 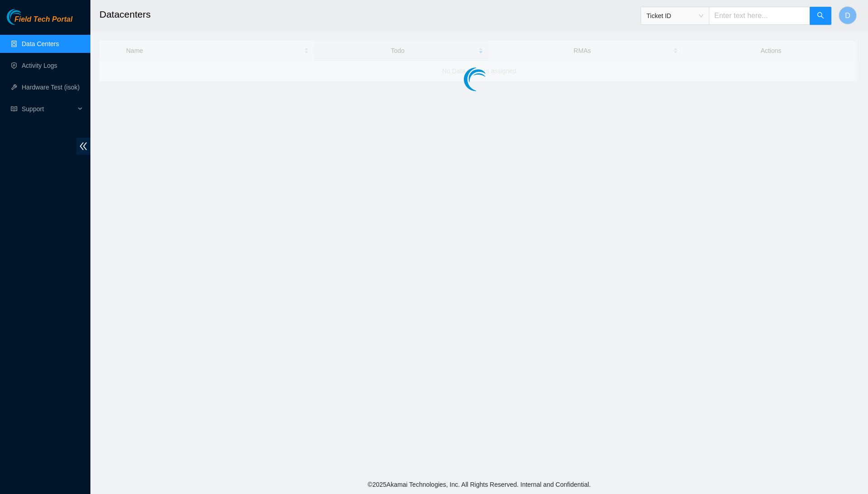 What do you see at coordinates (479, 484) in the screenshot?
I see `footer: © 2025 Akamai Technologies, Inc. All Rights Reserved. Internal and Confidential.` at bounding box center [479, 484].